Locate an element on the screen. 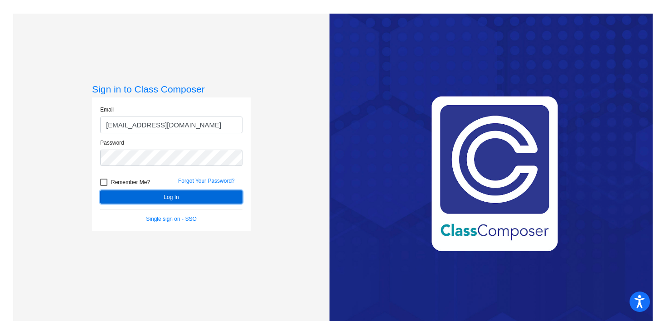 The image size is (659, 321). a: Forgot Your Password? is located at coordinates (206, 181).